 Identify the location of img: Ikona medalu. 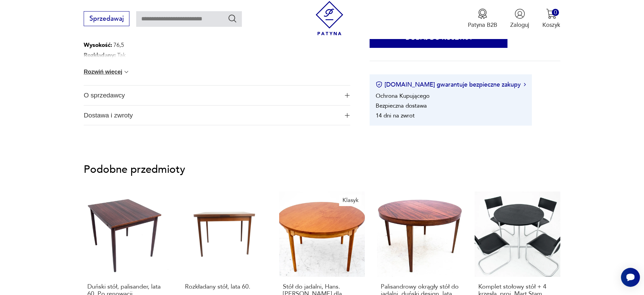
(483, 13).